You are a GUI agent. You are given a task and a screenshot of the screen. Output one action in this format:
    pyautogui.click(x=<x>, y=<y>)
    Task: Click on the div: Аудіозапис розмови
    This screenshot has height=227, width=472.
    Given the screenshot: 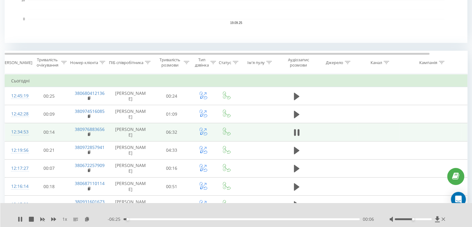 What is the action you would take?
    pyautogui.click(x=298, y=62)
    